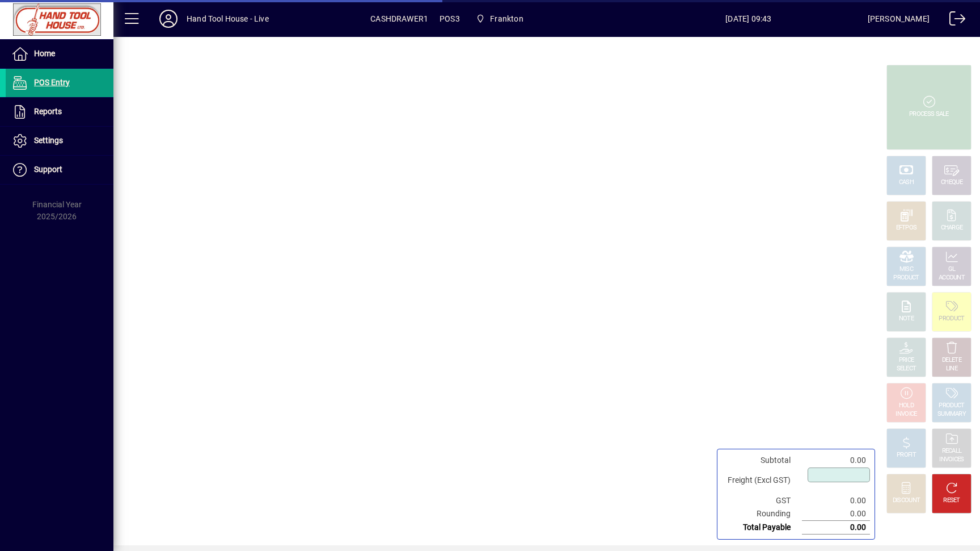 The width and height of the screenshot is (980, 551). What do you see at coordinates (952, 278) in the screenshot?
I see `div: ACCOUNT` at bounding box center [952, 278].